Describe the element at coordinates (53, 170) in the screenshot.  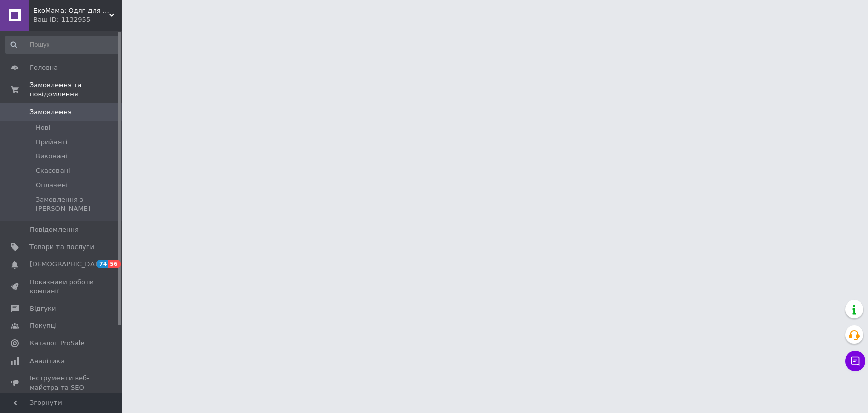
I see `span: Скасовані` at that location.